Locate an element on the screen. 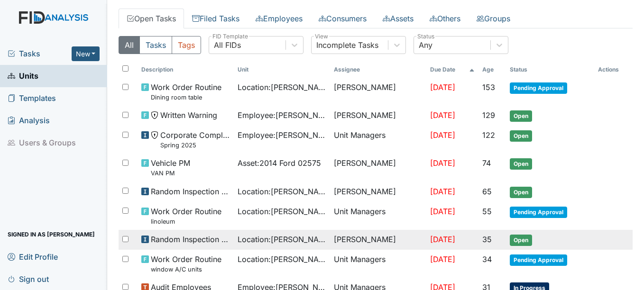  span: 35 is located at coordinates (487, 240).